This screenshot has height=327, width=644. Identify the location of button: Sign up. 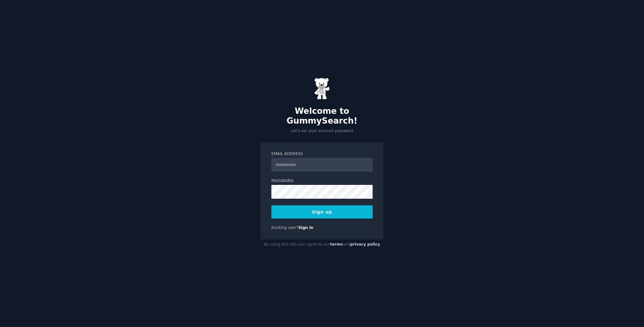
(322, 212).